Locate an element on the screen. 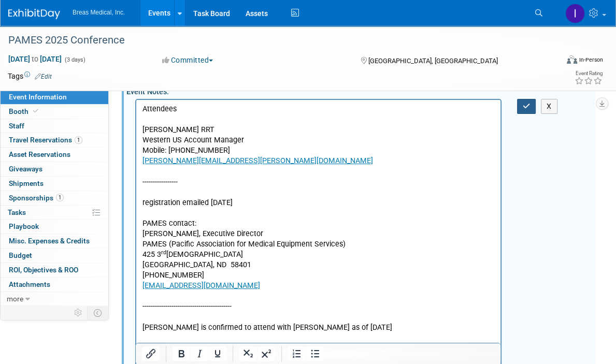  i: Booth reservation complete is located at coordinates (36, 111).